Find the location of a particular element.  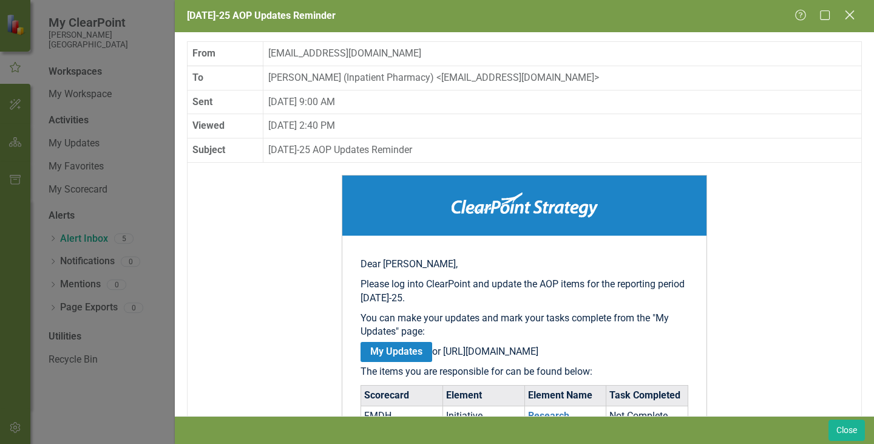

p: You can make your updates and mark your tasks complete from the "My Updates" page: is located at coordinates (525, 325).